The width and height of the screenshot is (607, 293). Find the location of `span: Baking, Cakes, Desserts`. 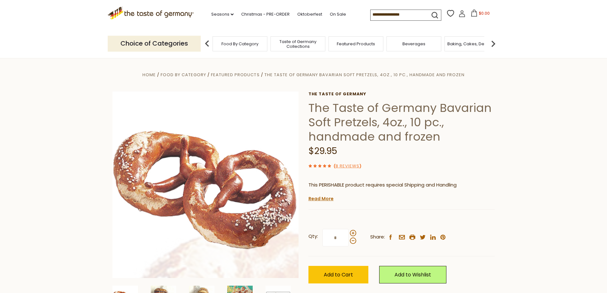

span: Baking, Cakes, Desserts is located at coordinates (472, 44).